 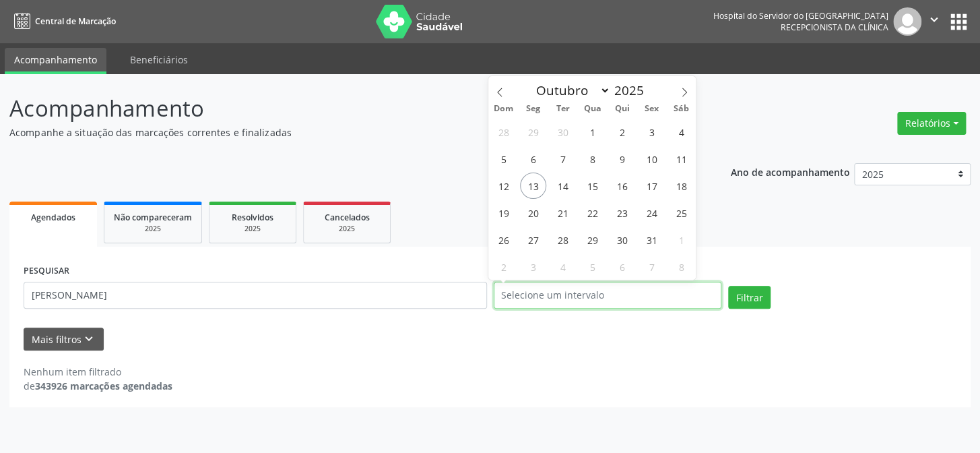 I want to click on span: Outubro 30, 2025, so click(x=622, y=239).